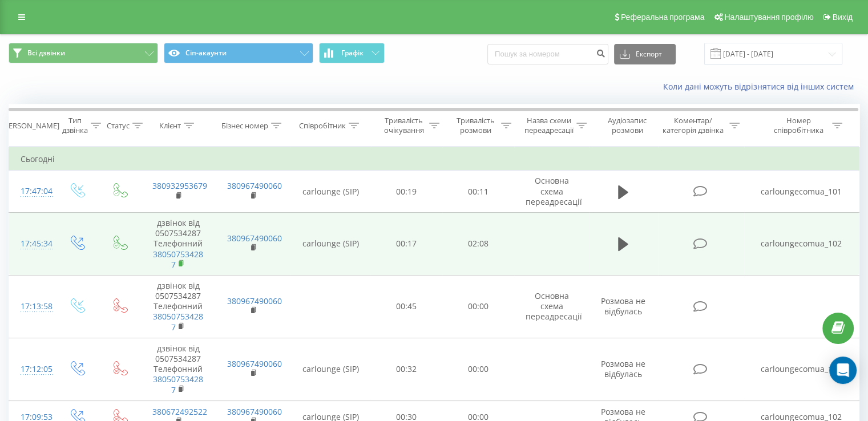  I want to click on button: Графік, so click(351, 53).